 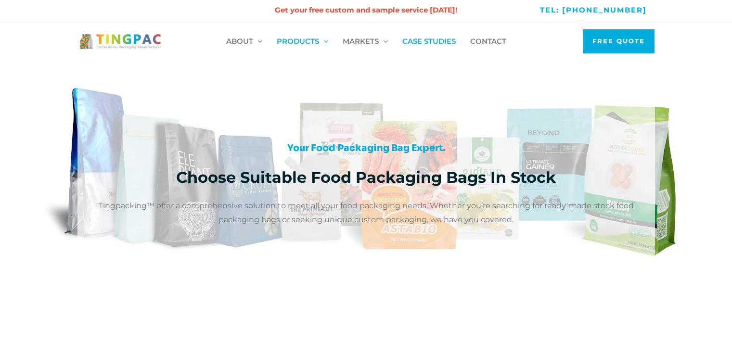 I want to click on span: Contact, so click(x=488, y=41).